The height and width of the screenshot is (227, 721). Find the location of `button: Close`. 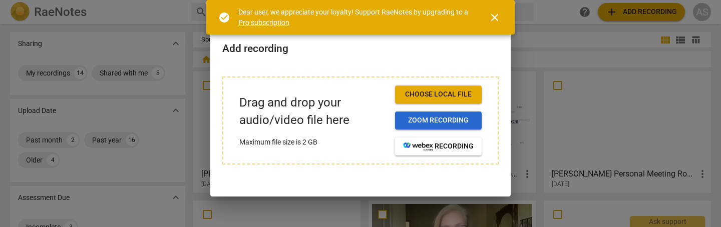

button: Close is located at coordinates (495, 18).